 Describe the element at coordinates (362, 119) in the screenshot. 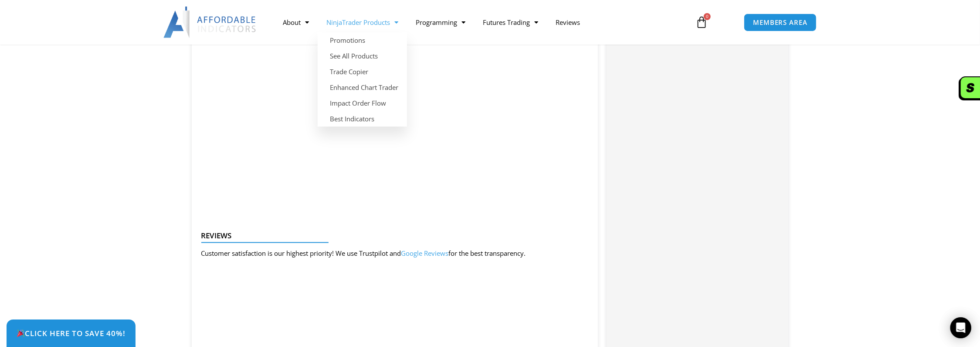

I see `a: Best Indicators` at that location.